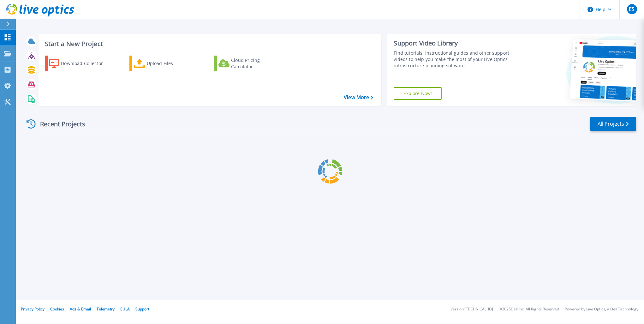 The width and height of the screenshot is (644, 324). What do you see at coordinates (632, 9) in the screenshot?
I see `span: ES` at bounding box center [632, 9].